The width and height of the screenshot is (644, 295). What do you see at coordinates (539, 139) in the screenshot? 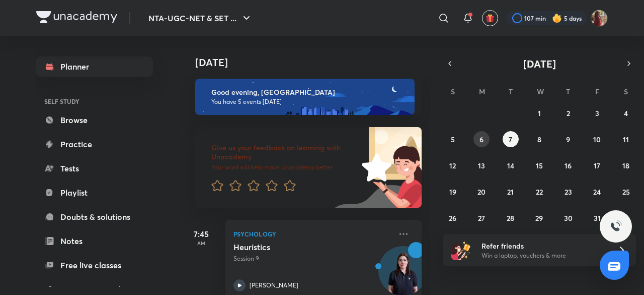
I see `abbr: October 8, 2025` at bounding box center [539, 139].